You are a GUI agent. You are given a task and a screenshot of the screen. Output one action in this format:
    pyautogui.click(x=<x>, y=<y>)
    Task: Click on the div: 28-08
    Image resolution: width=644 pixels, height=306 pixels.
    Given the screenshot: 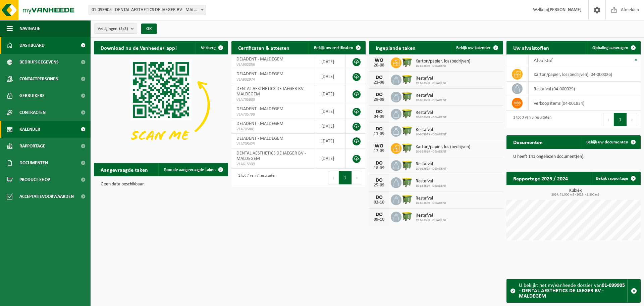 What is the action you would take?
    pyautogui.click(x=379, y=99)
    